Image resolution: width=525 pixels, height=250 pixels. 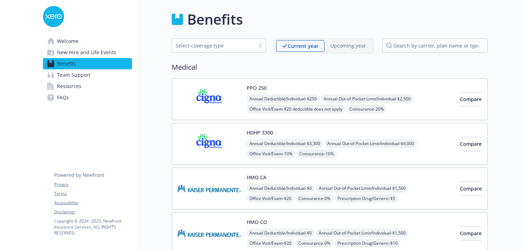 I want to click on span: Annual Out-of-Pocket Limit/Individual - $4,000, so click(x=370, y=143).